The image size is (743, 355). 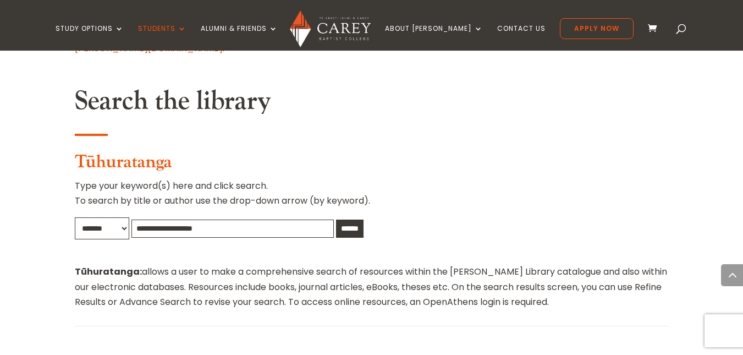 What do you see at coordinates (239, 37) in the screenshot?
I see `a: Alumni & Friends` at bounding box center [239, 37].